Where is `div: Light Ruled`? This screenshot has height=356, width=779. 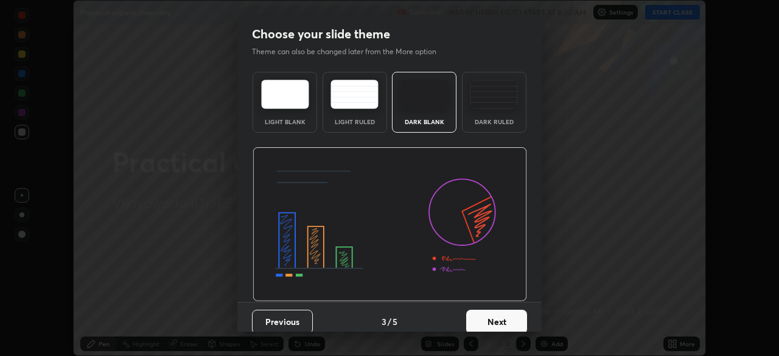 div: Light Ruled is located at coordinates (355, 122).